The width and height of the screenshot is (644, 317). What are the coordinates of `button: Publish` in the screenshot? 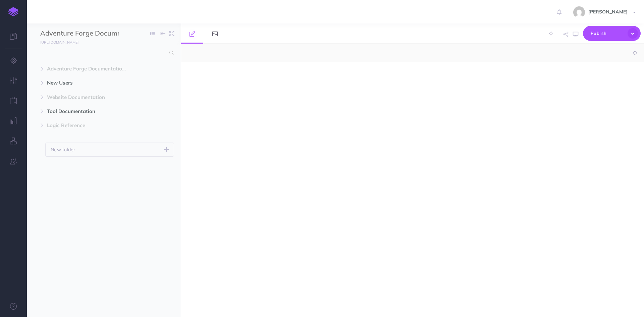 It's located at (612, 33).